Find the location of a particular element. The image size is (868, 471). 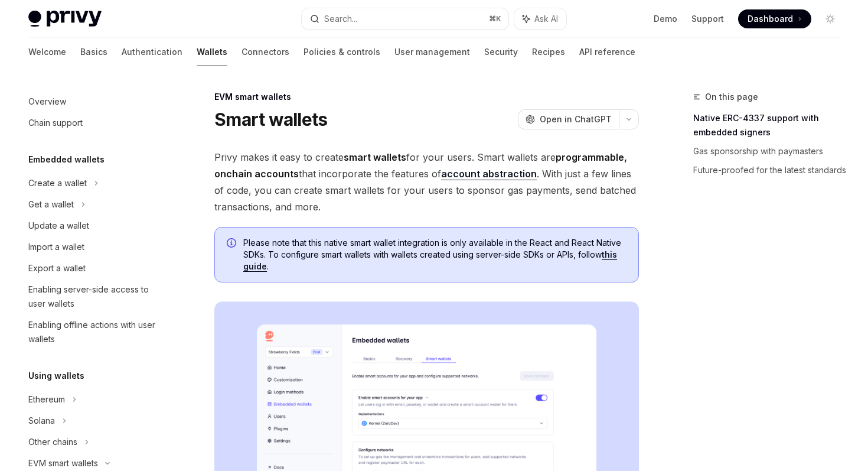

h1: Smart wallets is located at coordinates (270, 119).